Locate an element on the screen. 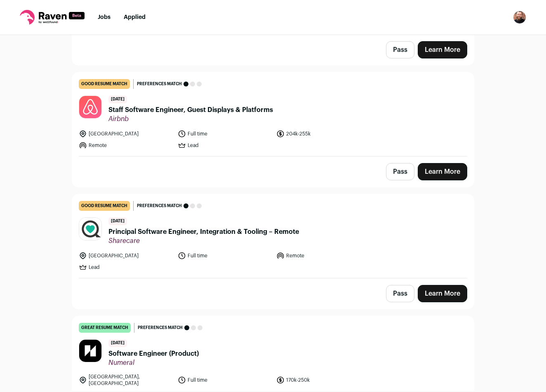 Image resolution: width=546 pixels, height=392 pixels. a: Applied is located at coordinates (134, 17).